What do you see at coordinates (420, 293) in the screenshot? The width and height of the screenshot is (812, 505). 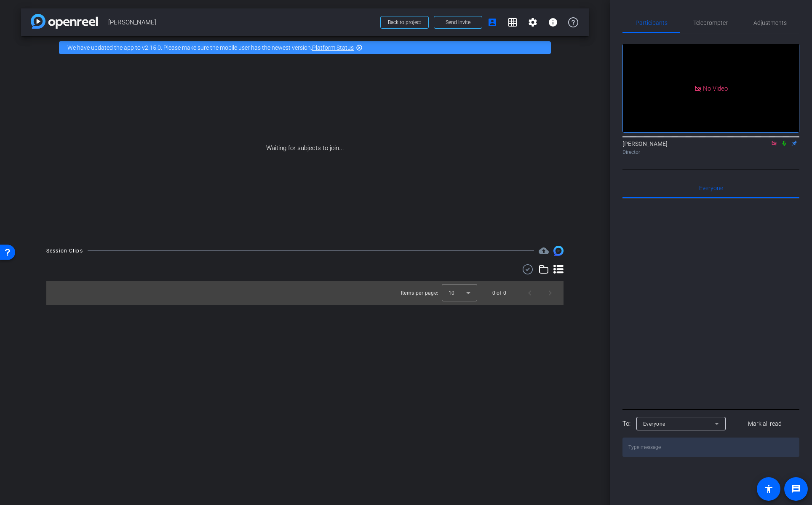 I see `div: Items per page:` at bounding box center [420, 293].